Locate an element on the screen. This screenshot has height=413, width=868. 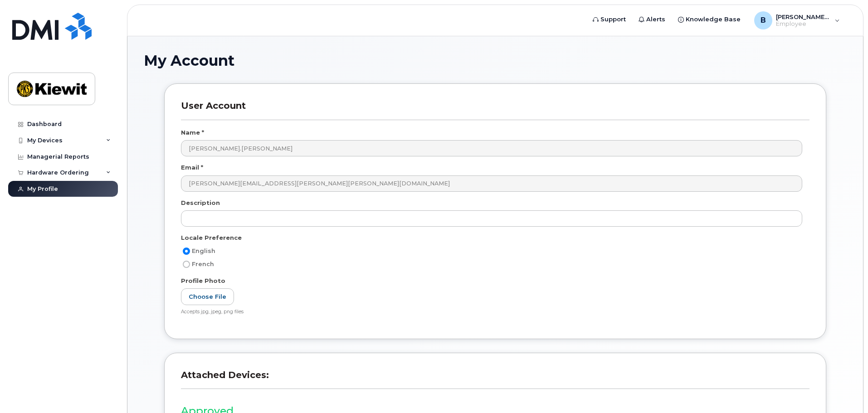
h1: My Account is located at coordinates (495, 60).